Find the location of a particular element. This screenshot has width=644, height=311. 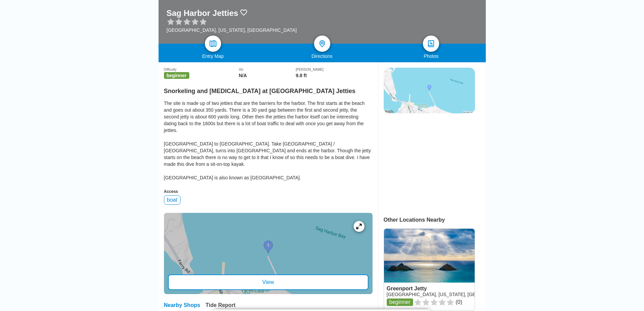

div: Entry Map is located at coordinates (213, 56).